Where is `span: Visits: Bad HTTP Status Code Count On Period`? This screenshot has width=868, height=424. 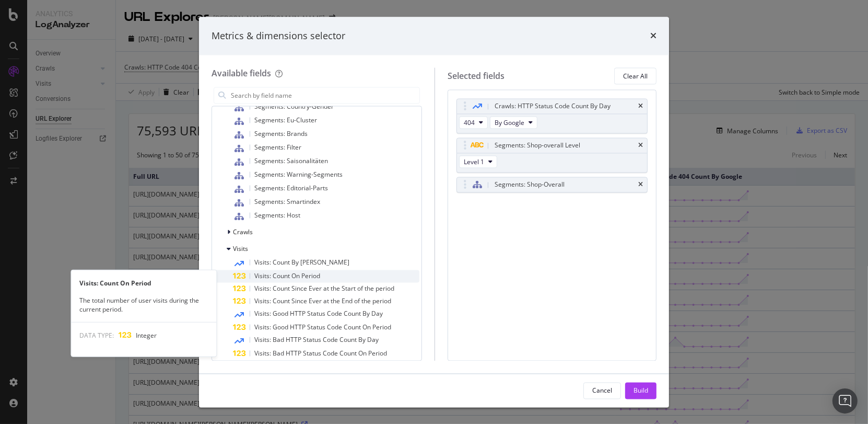 span: Visits: Bad HTTP Status Code Count On Period is located at coordinates (321, 353).